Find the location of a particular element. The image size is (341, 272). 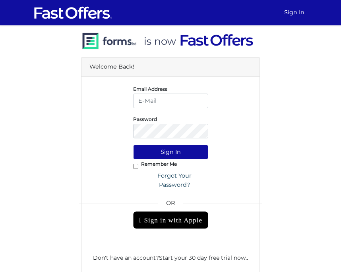

label: Email Address is located at coordinates (150, 89).